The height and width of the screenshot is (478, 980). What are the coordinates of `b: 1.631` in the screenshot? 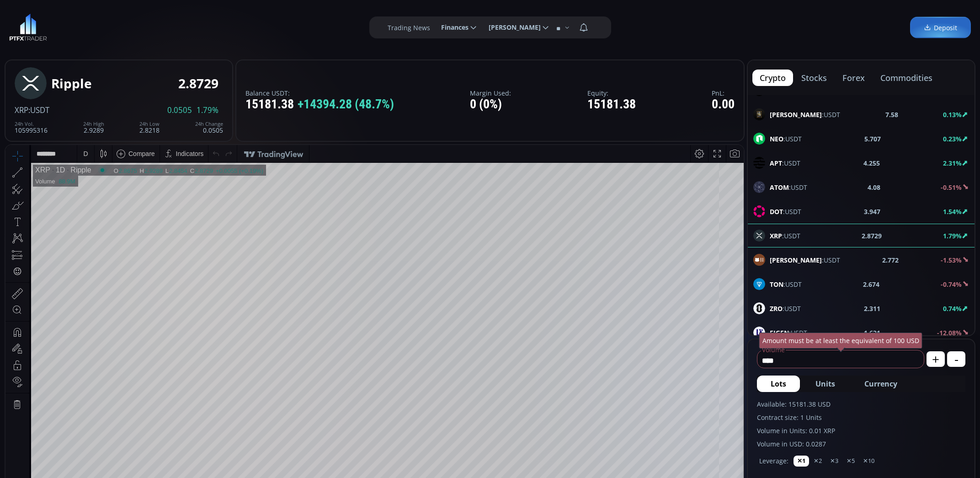 It's located at (872, 332).